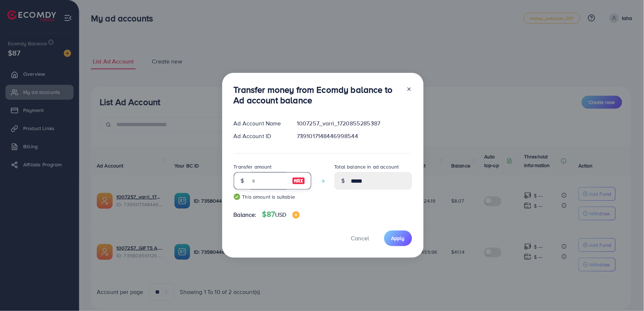  Describe the element at coordinates (360, 238) in the screenshot. I see `span: Cancel` at that location.